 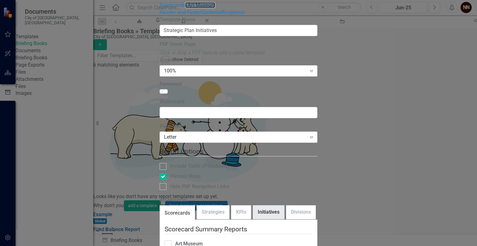 What do you see at coordinates (239, 151) in the screenshot?
I see `legend: Report Options` at bounding box center [239, 151].